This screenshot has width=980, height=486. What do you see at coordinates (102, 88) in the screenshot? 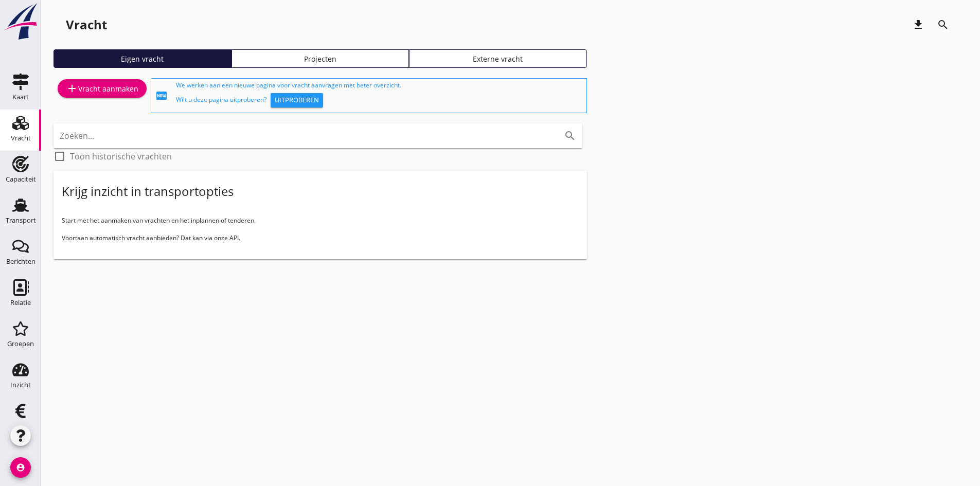
I see `a: Vracht aanmaken` at bounding box center [102, 88].